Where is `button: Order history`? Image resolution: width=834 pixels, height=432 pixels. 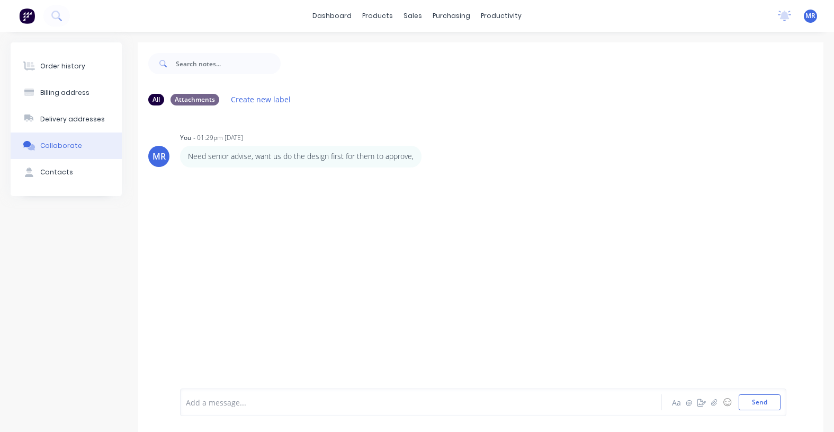 button: Order history is located at coordinates (66, 66).